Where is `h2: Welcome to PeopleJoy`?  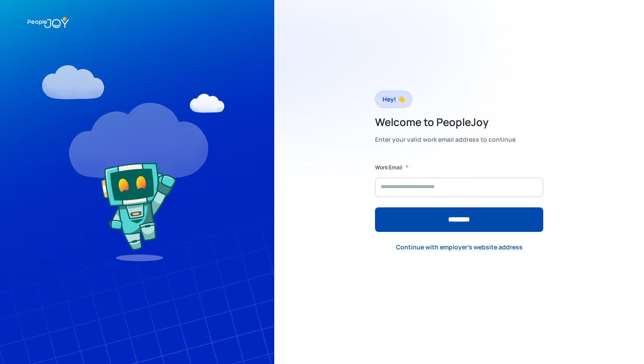 h2: Welcome to PeopleJoy is located at coordinates (445, 122).